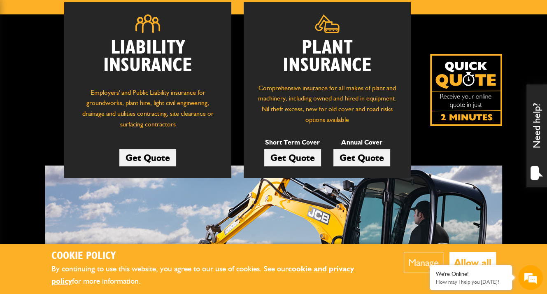 The image size is (547, 294). Describe the element at coordinates (361, 142) in the screenshot. I see `p: Annual Cover` at that location.